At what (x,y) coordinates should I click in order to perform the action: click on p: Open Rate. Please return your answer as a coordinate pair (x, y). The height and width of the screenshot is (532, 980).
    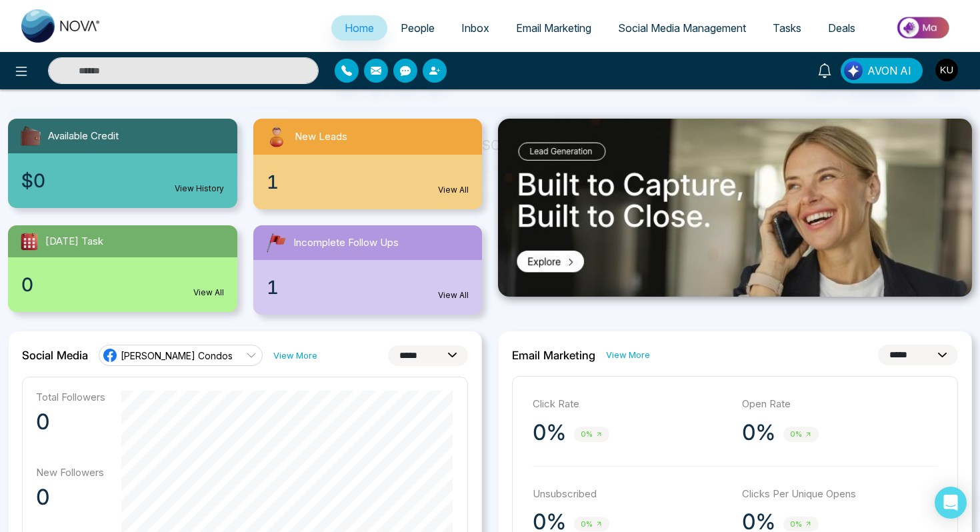
    Looking at the image, I should click on (840, 404).